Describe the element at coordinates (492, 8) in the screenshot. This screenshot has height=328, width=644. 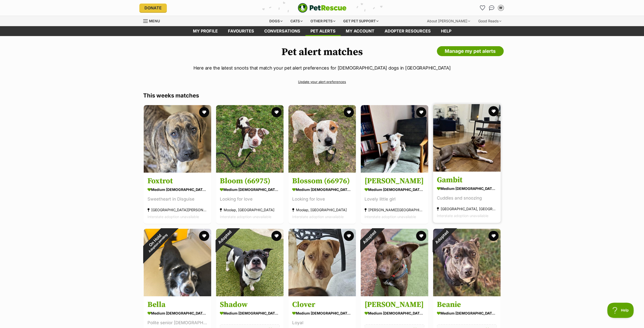
I see `ul: Account quick links` at that location.